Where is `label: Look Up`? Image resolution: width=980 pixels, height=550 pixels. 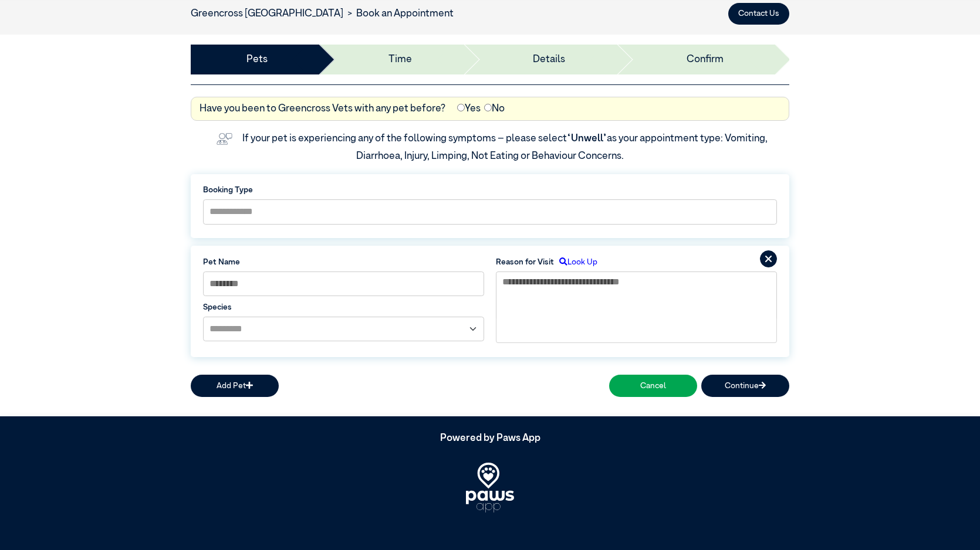
label: Look Up is located at coordinates (576, 262).